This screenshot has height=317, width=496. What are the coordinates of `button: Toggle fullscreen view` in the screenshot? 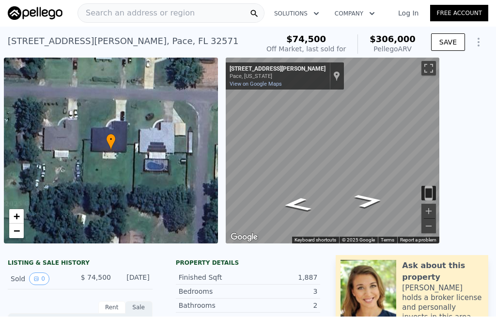 It's located at (429, 69).